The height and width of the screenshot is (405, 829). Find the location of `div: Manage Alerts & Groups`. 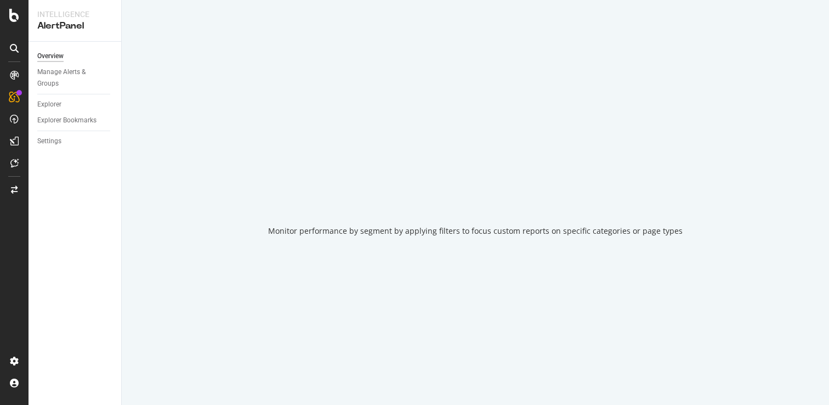

div: Manage Alerts & Groups is located at coordinates (70, 78).